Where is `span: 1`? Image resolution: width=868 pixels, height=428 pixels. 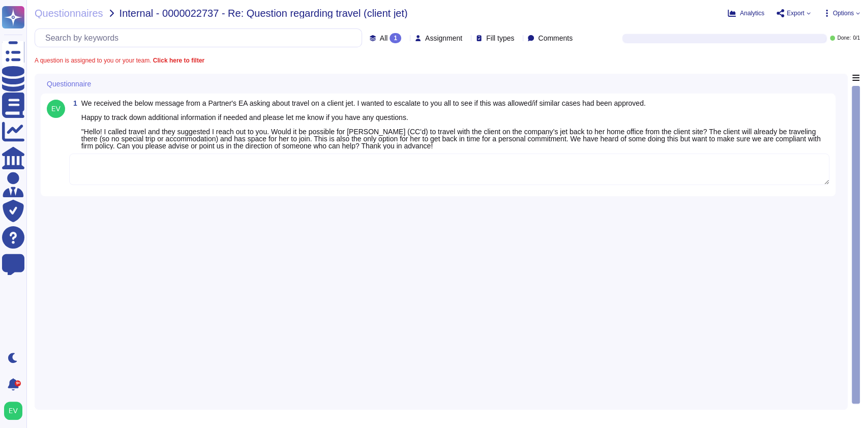 span: 1 is located at coordinates (73, 103).